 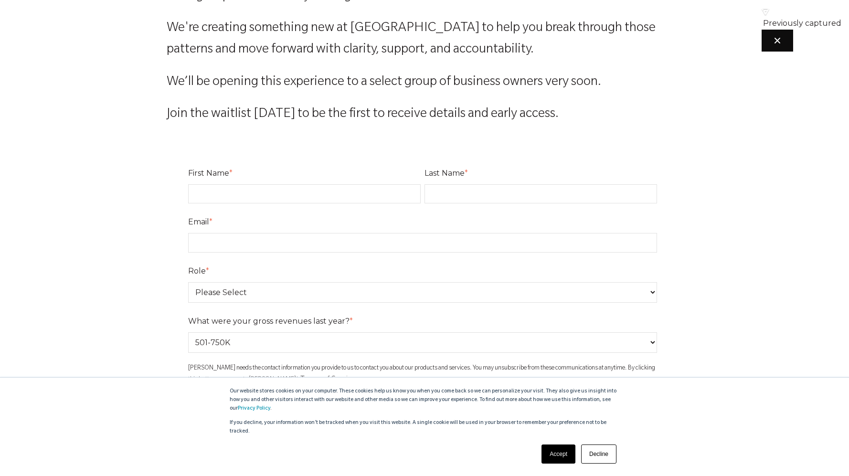 I want to click on span: What were your gross revenues last year?, so click(x=269, y=321).